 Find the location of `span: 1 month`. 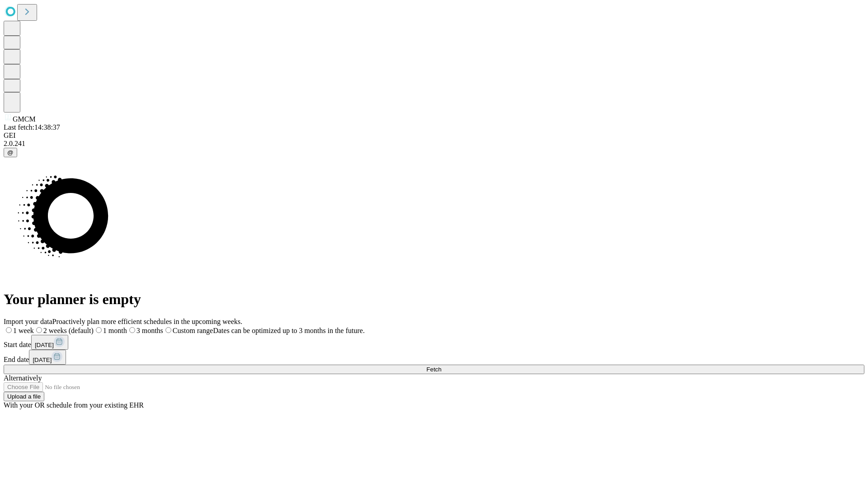

span: 1 month is located at coordinates (115, 331).